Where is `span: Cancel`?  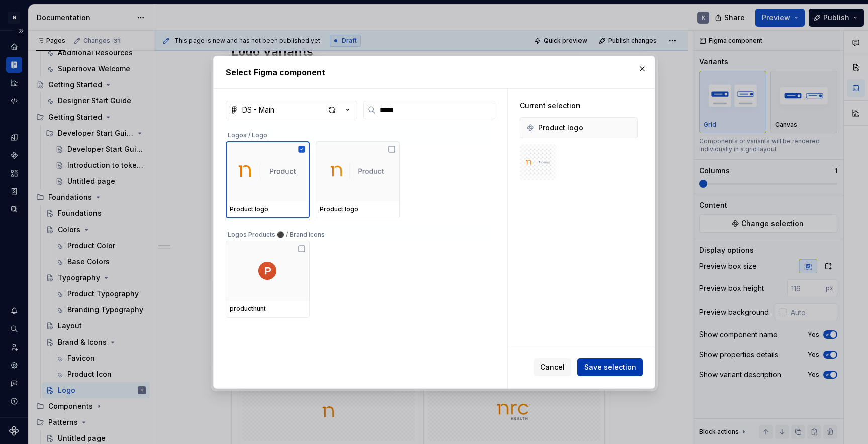 span: Cancel is located at coordinates (553, 367).